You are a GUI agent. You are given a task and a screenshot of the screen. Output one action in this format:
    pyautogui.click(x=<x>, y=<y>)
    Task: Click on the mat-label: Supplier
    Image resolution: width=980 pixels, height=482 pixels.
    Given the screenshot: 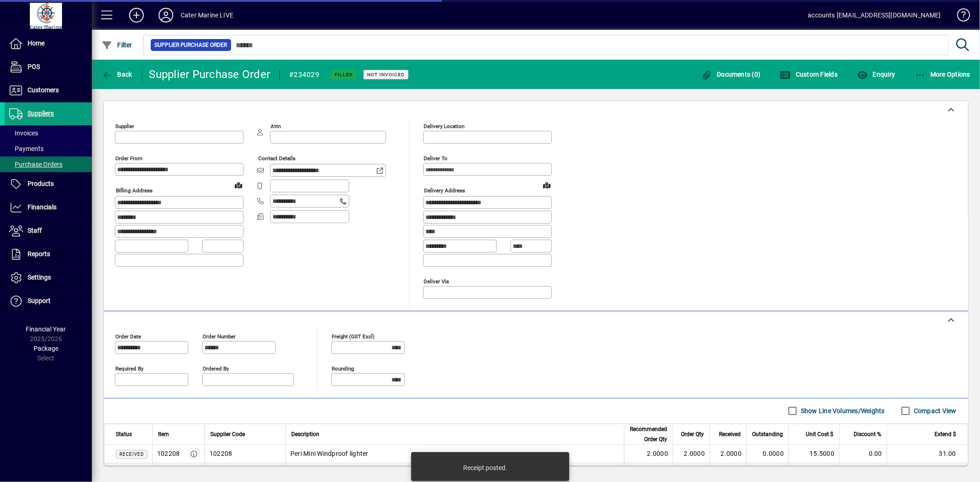 What is the action you would take?
    pyautogui.click(x=125, y=126)
    